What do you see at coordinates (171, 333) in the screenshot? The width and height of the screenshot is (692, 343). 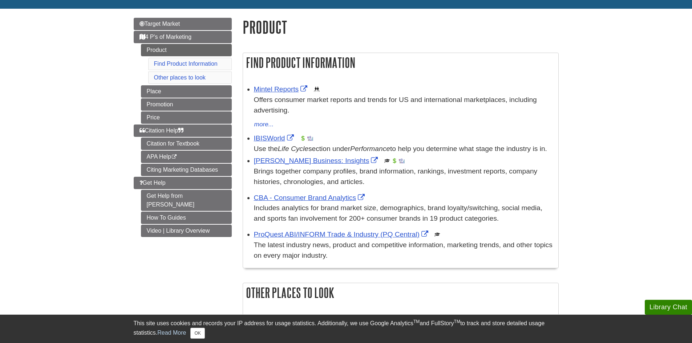 I see `a: Read More` at bounding box center [171, 333].